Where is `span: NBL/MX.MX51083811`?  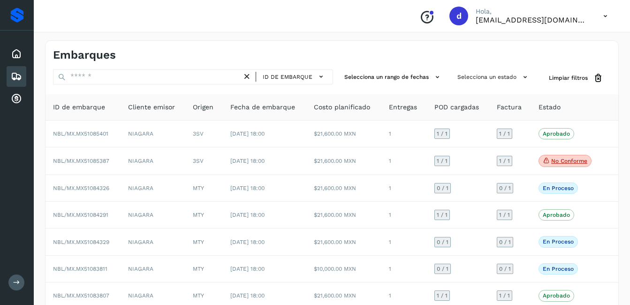
span: NBL/MX.MX51083811 is located at coordinates (80, 269).